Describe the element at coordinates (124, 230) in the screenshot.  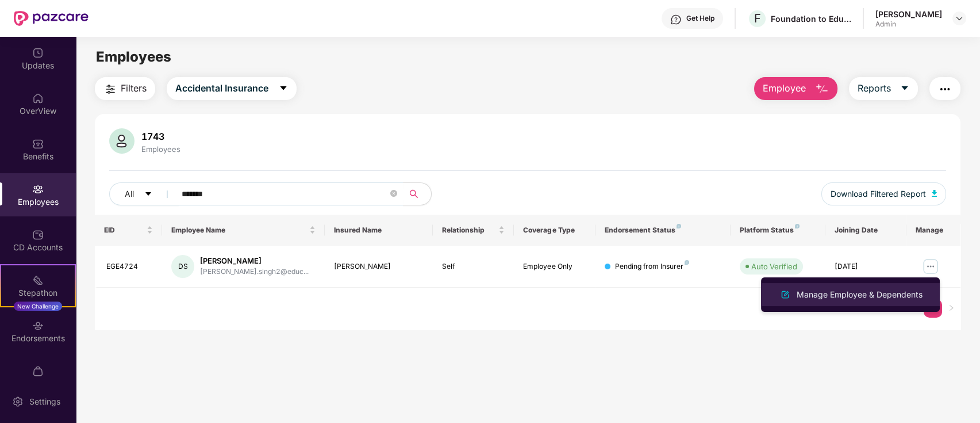
I see `span: EID` at that location.